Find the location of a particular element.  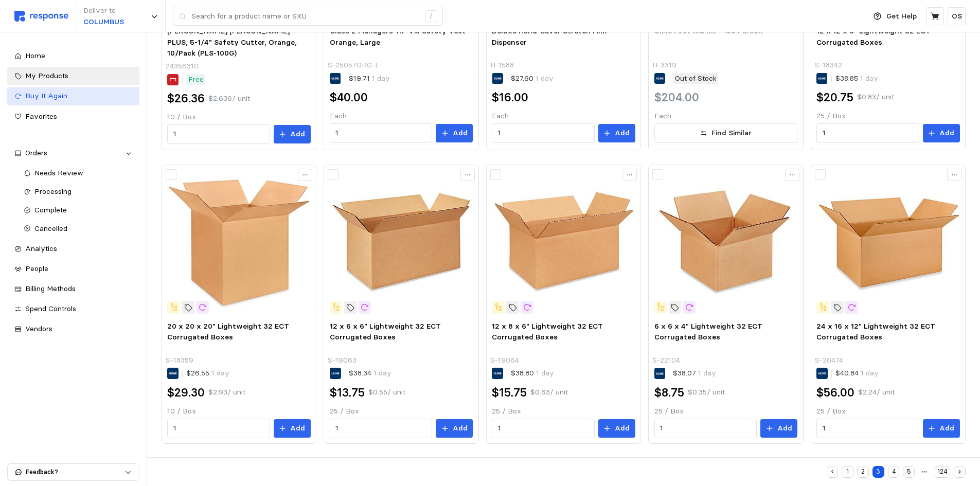

span: Home is located at coordinates (35, 56).